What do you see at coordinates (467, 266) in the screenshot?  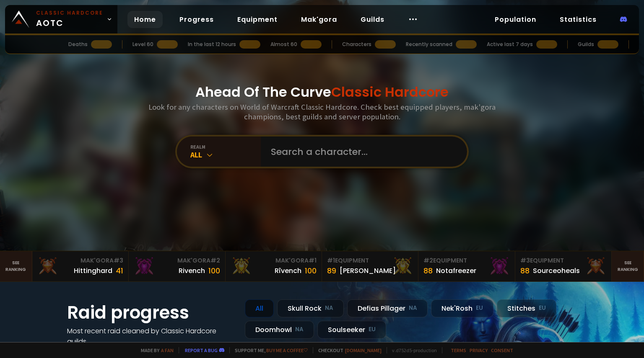 I see `a: #2Equipment88Notafreezer` at bounding box center [467, 266].